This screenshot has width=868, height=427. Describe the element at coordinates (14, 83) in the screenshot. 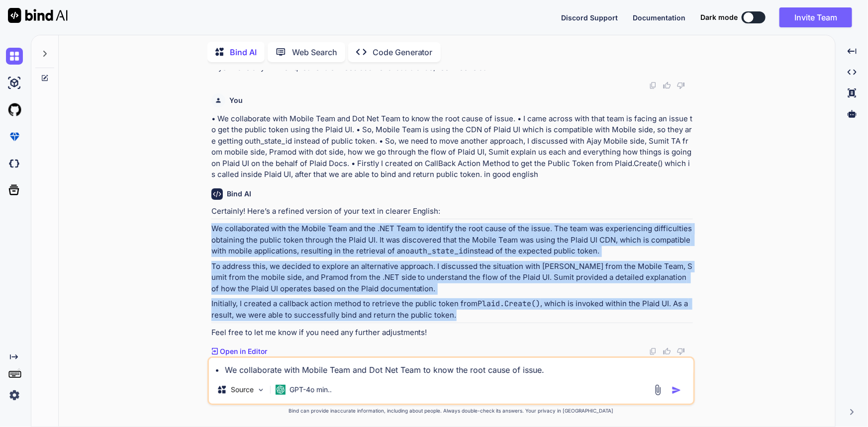

I see `img: ai-studio` at that location.